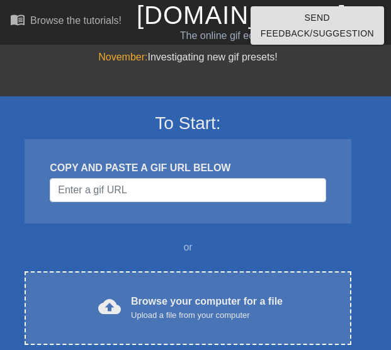 The width and height of the screenshot is (391, 350). I want to click on div: Upload a file from your computer, so click(207, 316).